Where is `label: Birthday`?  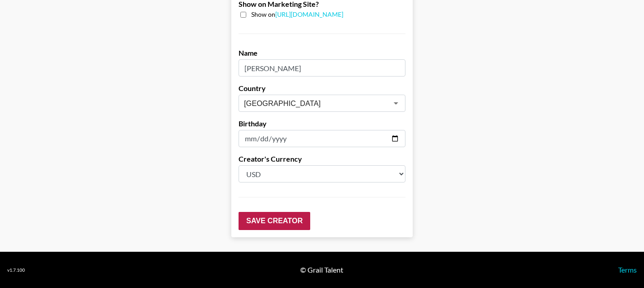 label: Birthday is located at coordinates (322, 124).